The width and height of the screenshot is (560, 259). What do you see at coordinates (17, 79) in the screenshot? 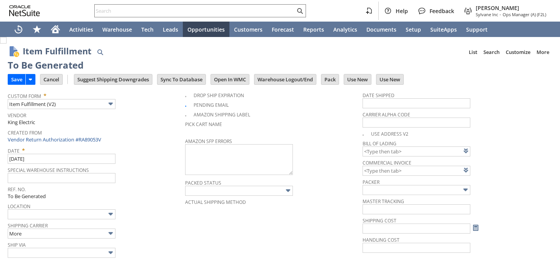
I see `input: Save` at bounding box center [17, 79].